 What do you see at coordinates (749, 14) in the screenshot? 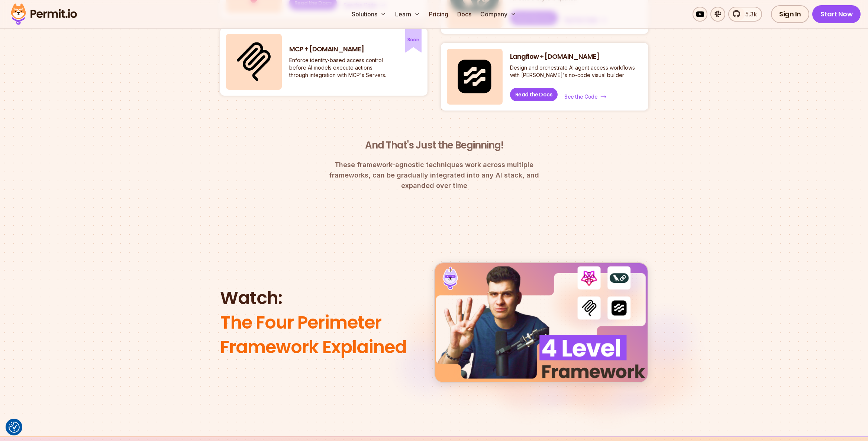
I see `span: 5.3k` at bounding box center [749, 14].